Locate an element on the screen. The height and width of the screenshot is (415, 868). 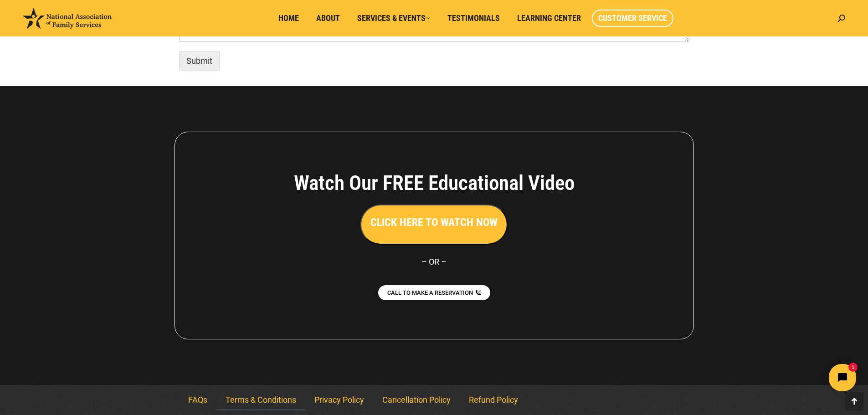
a: Terms & Conditions is located at coordinates (261, 400).